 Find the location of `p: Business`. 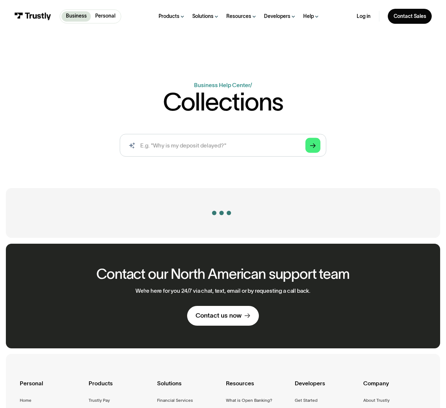

p: Business is located at coordinates (76, 16).